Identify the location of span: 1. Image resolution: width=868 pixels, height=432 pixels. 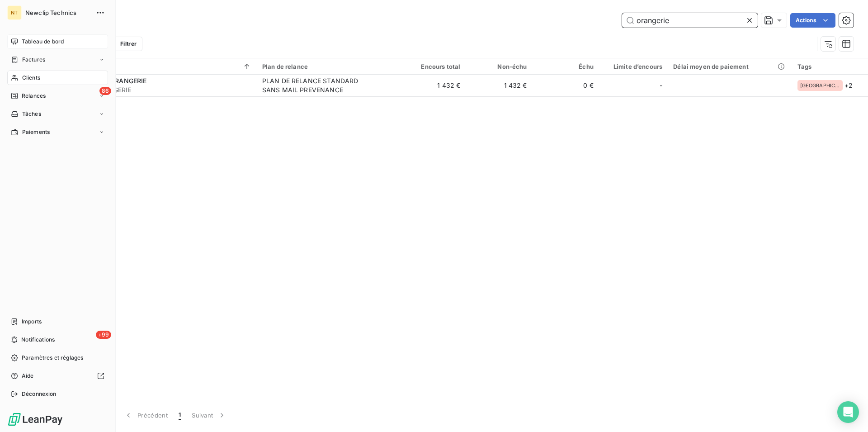
(179, 415).